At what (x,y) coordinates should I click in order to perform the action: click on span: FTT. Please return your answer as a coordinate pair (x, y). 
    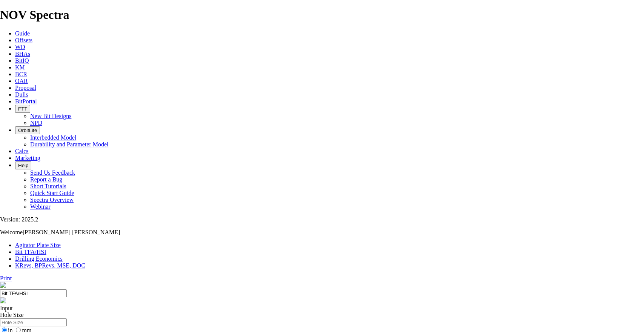
    Looking at the image, I should click on (22, 108).